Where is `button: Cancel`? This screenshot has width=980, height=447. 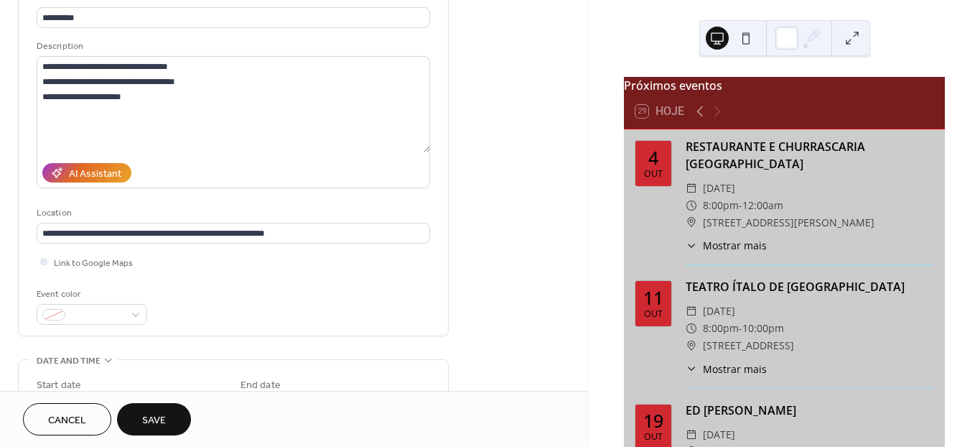 button: Cancel is located at coordinates (67, 419).